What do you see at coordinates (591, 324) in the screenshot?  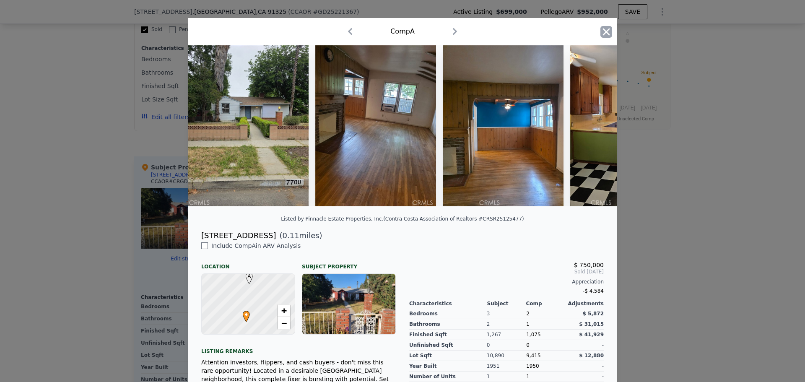 I see `span: $ 31,015` at bounding box center [591, 324].